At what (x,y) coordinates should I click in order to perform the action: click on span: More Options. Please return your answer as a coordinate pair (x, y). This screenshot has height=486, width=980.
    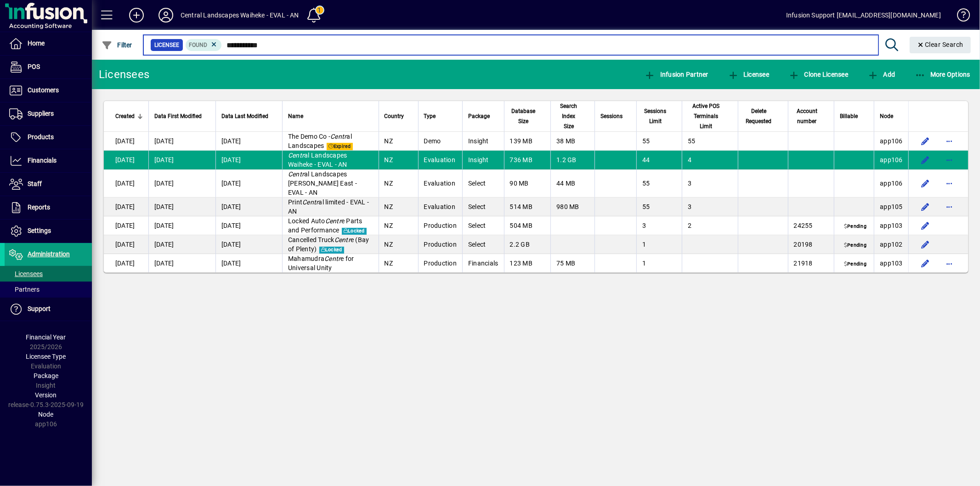
    Looking at the image, I should click on (943, 74).